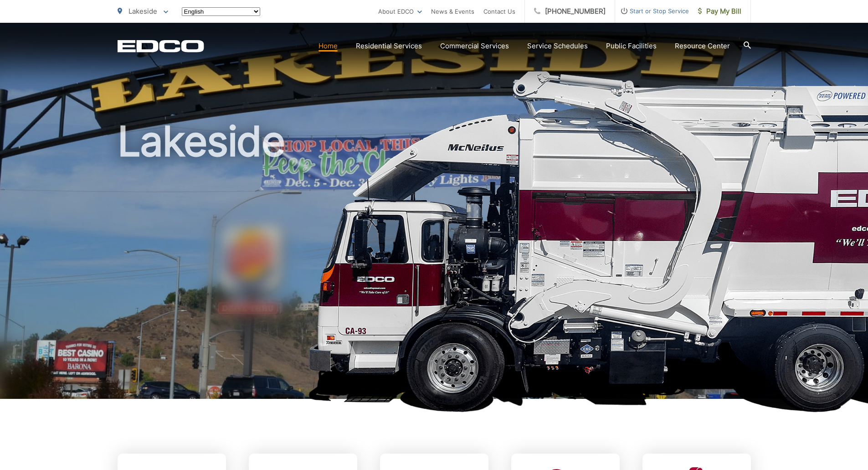 Image resolution: width=868 pixels, height=470 pixels. Describe the element at coordinates (720, 11) in the screenshot. I see `span: Pay My Bill` at that location.